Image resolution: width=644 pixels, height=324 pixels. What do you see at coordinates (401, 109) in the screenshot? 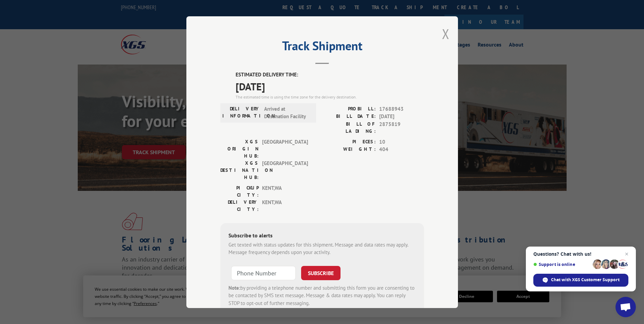
I see `span: 17688943` at bounding box center [401, 109].